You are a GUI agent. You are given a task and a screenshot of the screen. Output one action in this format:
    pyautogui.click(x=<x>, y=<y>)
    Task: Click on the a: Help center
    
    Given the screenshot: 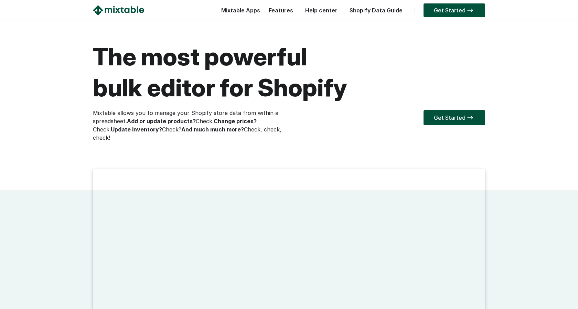 What is the action you would take?
    pyautogui.click(x=321, y=10)
    